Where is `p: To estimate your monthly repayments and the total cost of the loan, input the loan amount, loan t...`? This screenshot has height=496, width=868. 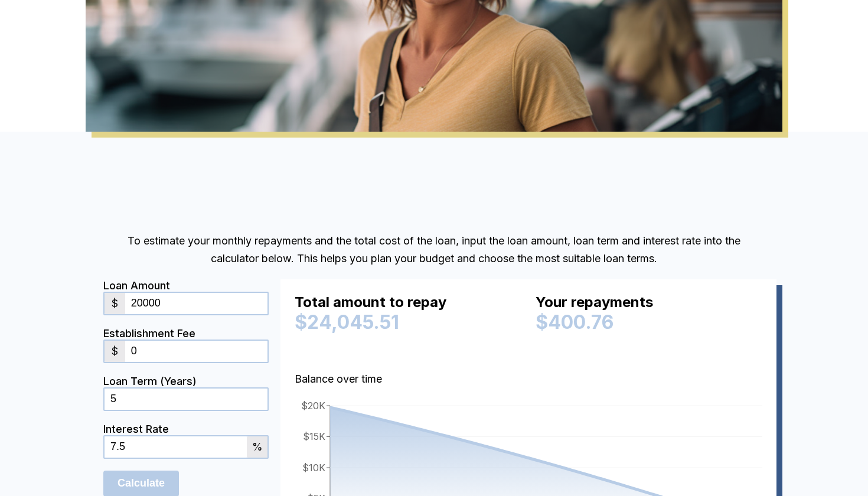 p: To estimate your monthly repayments and the total cost of the loan, input the loan amount, loan t... is located at coordinates (434, 250).